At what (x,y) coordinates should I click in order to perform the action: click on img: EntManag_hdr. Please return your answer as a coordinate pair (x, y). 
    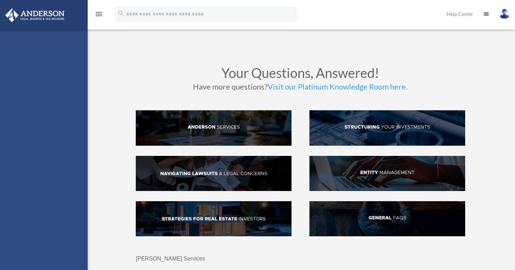
    Looking at the image, I should click on (387, 173).